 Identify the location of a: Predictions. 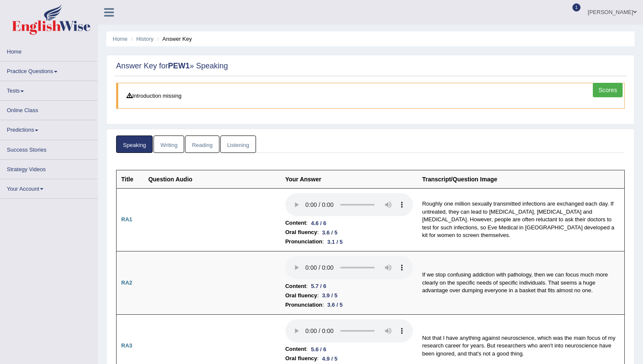
(49, 128).